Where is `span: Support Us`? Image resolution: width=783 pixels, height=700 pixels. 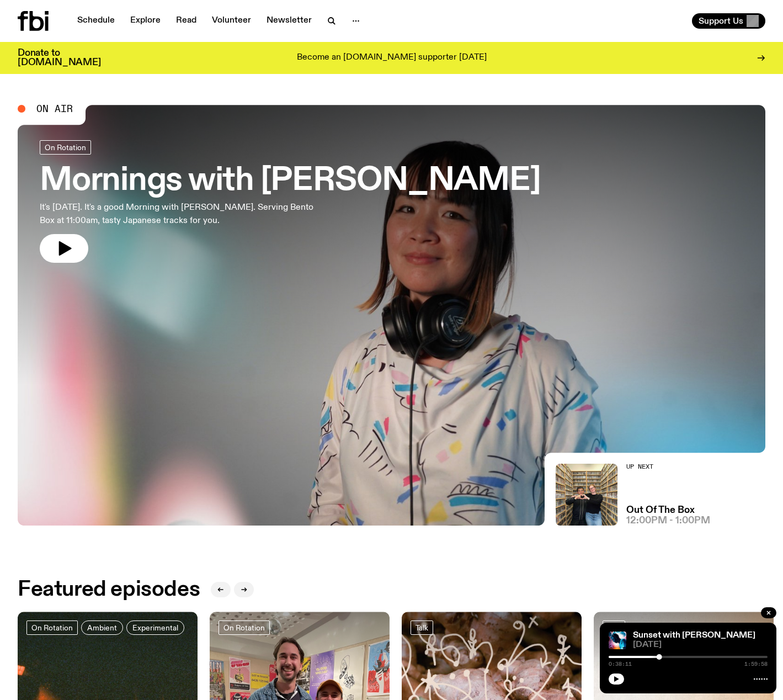
span: Support Us is located at coordinates (721, 21).